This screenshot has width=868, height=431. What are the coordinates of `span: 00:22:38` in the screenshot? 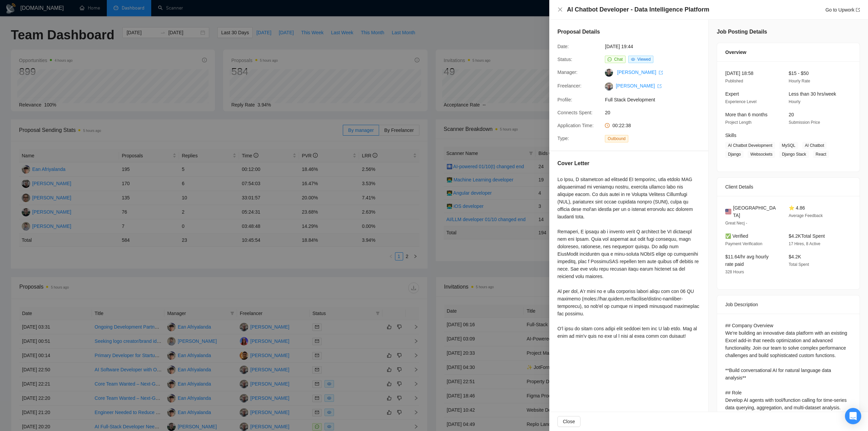 It's located at (621, 125).